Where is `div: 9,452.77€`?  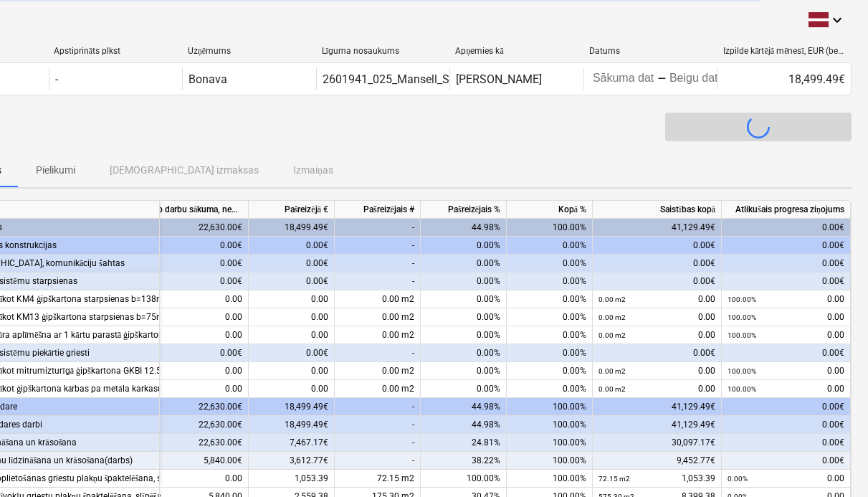 div: 9,452.77€ is located at coordinates (658, 461).